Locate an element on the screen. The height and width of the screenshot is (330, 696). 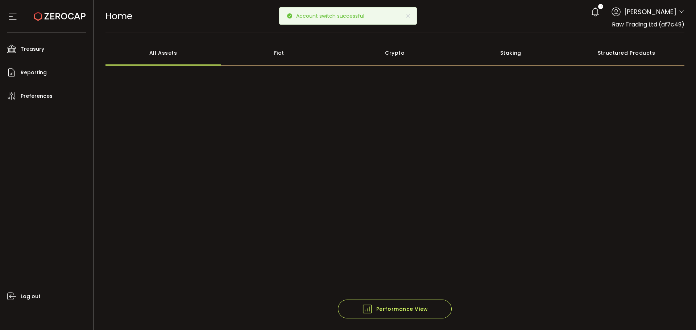
span: Raw Trading Ltd (af7c49) is located at coordinates (648, 24).